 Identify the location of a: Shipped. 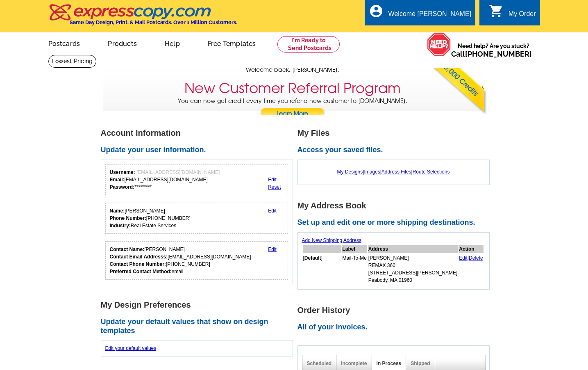
(420, 363).